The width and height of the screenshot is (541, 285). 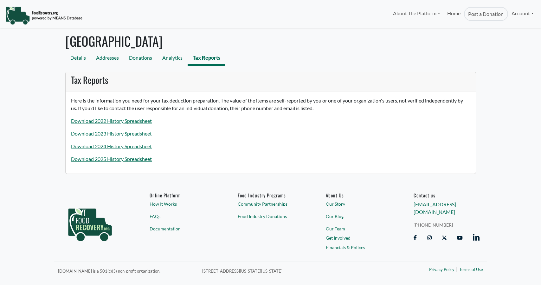 I want to click on a: Download 2025 History Spreadsheet, so click(x=111, y=159).